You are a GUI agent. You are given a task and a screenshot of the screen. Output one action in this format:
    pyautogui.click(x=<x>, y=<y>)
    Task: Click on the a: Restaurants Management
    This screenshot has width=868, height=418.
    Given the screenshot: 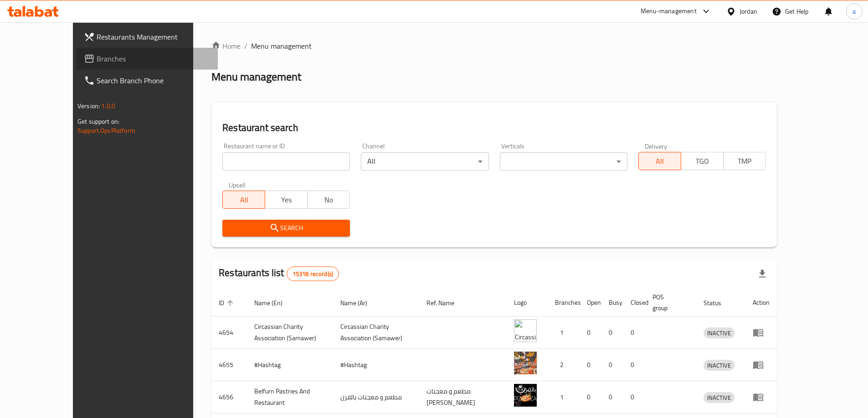 What is the action you would take?
    pyautogui.click(x=147, y=37)
    